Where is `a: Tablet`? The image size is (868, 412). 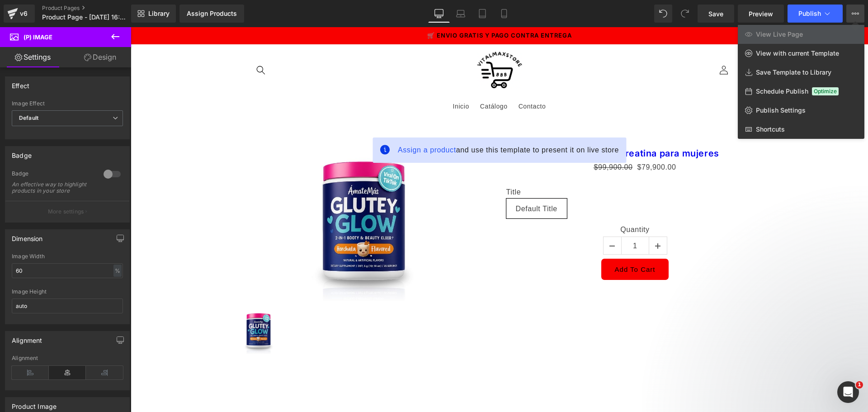
a: Tablet is located at coordinates (482, 14).